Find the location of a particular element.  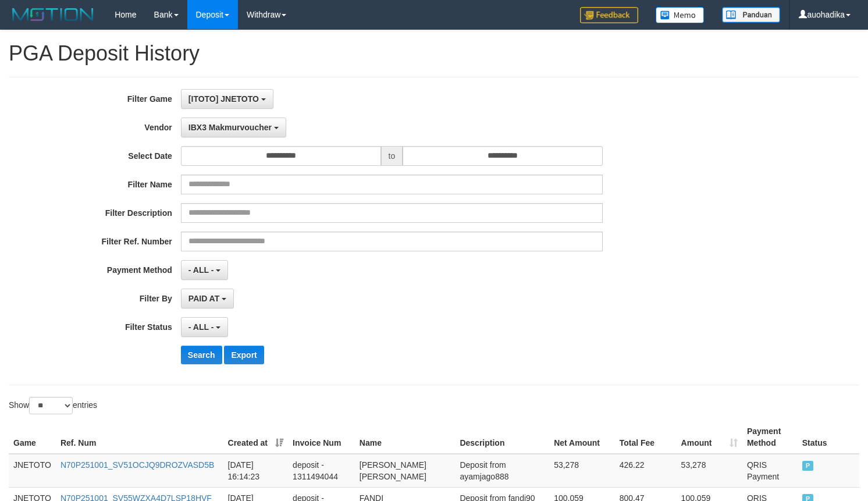

button: Search is located at coordinates (201, 355).